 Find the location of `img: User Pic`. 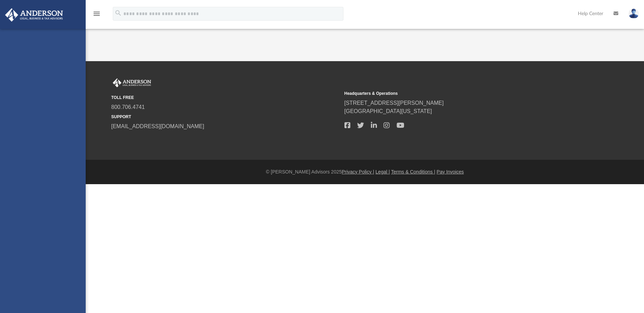

img: User Pic is located at coordinates (634, 13).